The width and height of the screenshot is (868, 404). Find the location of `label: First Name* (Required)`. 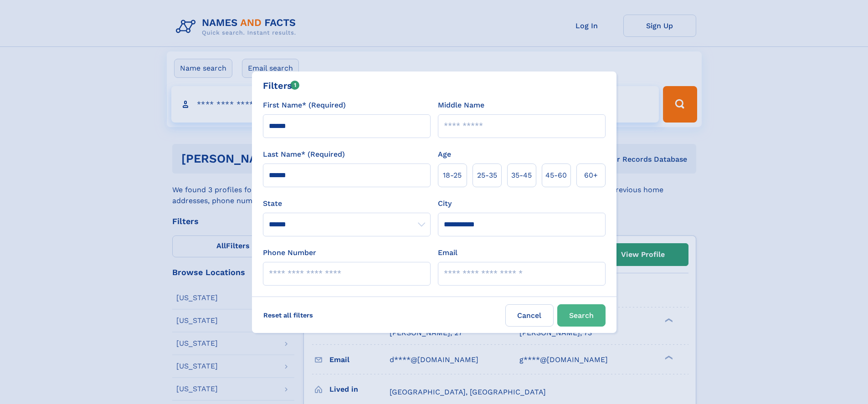

label: First Name* (Required) is located at coordinates (304, 105).